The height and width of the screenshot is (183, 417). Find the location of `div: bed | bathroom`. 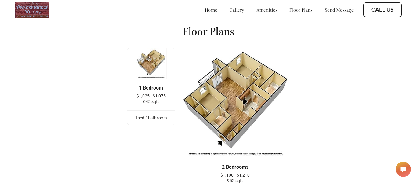

div: bed | bathroom is located at coordinates (151, 118).